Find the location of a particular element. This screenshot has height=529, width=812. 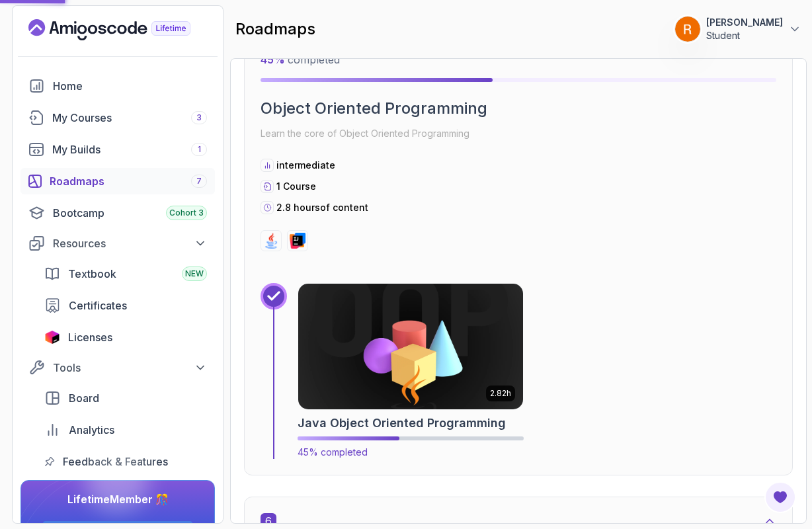

a: bootcamp is located at coordinates (118, 213).